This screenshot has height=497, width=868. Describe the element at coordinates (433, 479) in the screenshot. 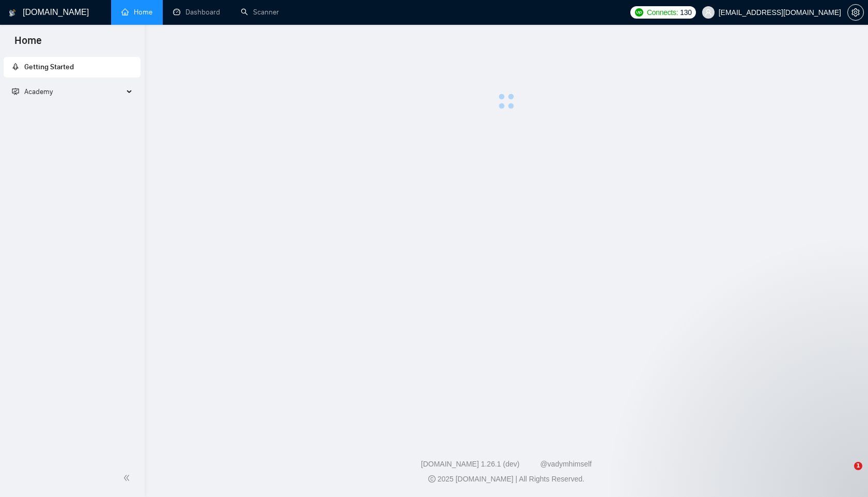

I see `span: copyright` at that location.